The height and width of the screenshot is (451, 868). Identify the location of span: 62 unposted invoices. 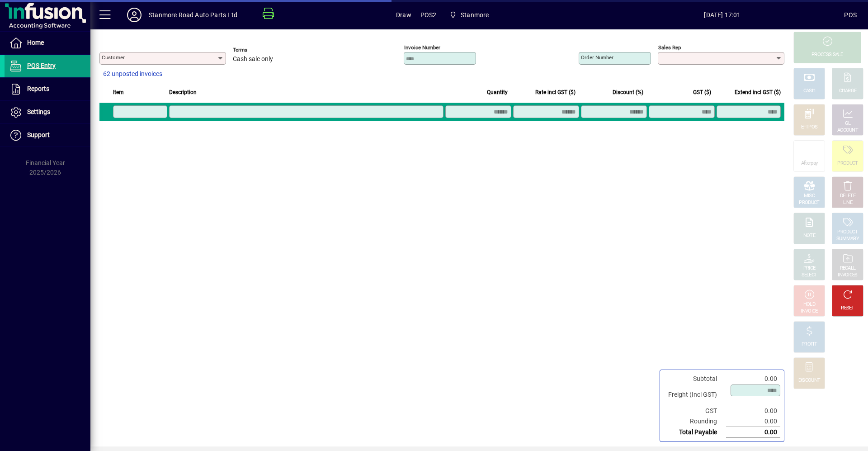
(133, 74).